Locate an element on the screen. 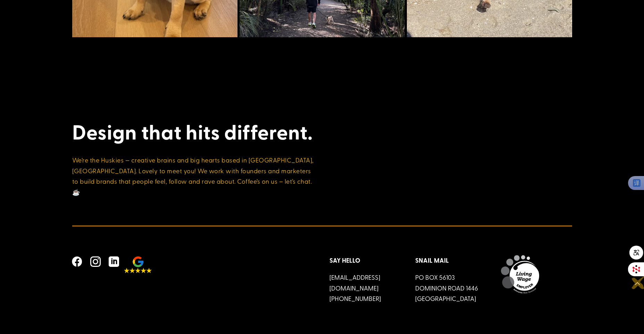  a: Husk is a Living Wage Employer is located at coordinates (520, 274).